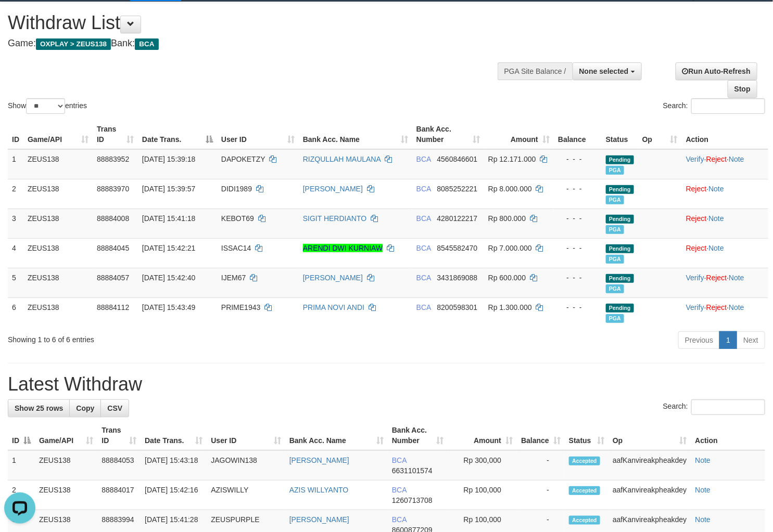  What do you see at coordinates (236, 188) in the screenshot?
I see `span: DIDI1989` at bounding box center [236, 188].